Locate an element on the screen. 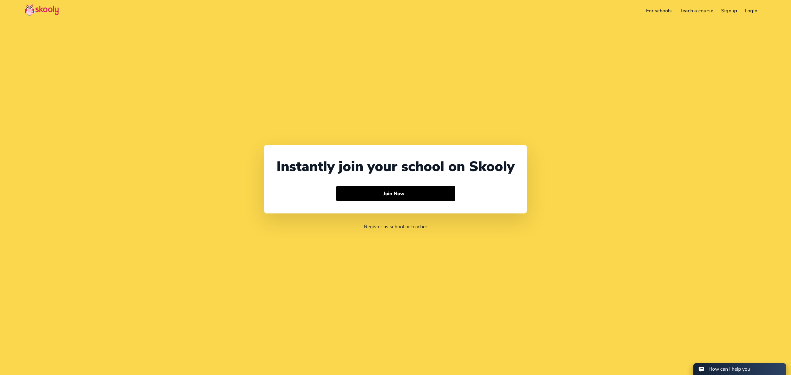 This screenshot has height=375, width=791. img: Skooly is located at coordinates (42, 10).